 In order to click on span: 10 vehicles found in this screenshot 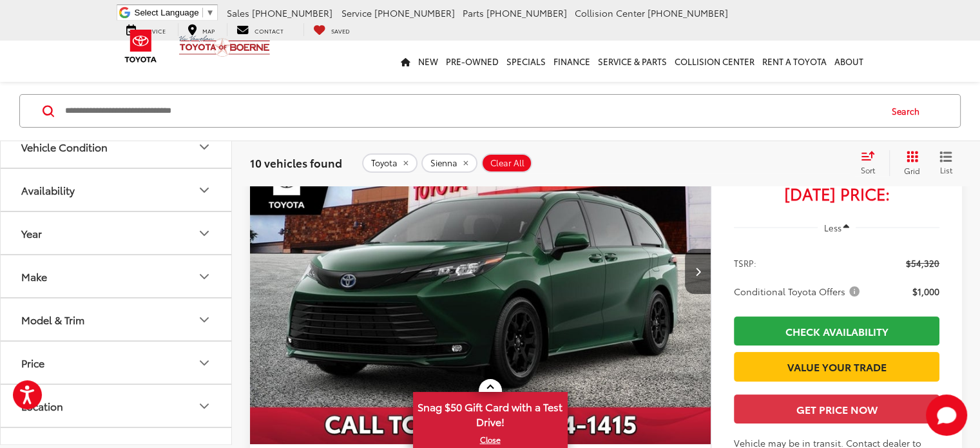, I will do `click(296, 162)`.